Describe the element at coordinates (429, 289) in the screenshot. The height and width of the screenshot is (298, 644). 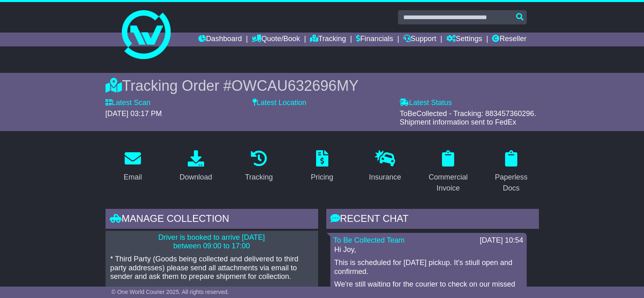
I see `p: We're still waiting for the courier to check on our missed pickup enquiry for 12/08` at that location.